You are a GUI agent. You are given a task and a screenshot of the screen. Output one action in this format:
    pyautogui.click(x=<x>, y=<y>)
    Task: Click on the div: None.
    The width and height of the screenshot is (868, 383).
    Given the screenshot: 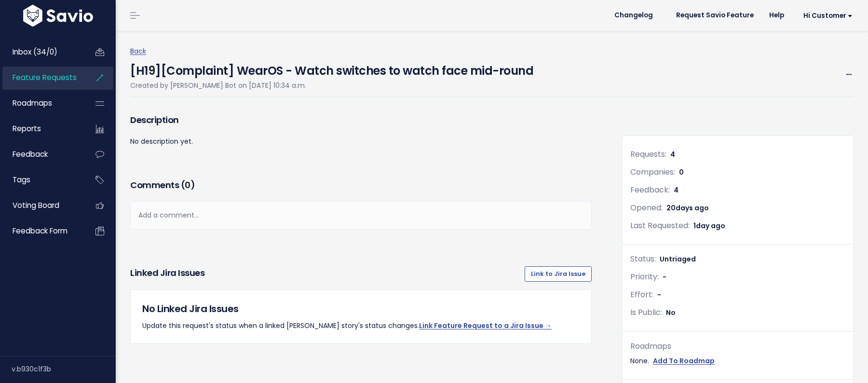 What is the action you would take?
    pyautogui.click(x=737, y=361)
    